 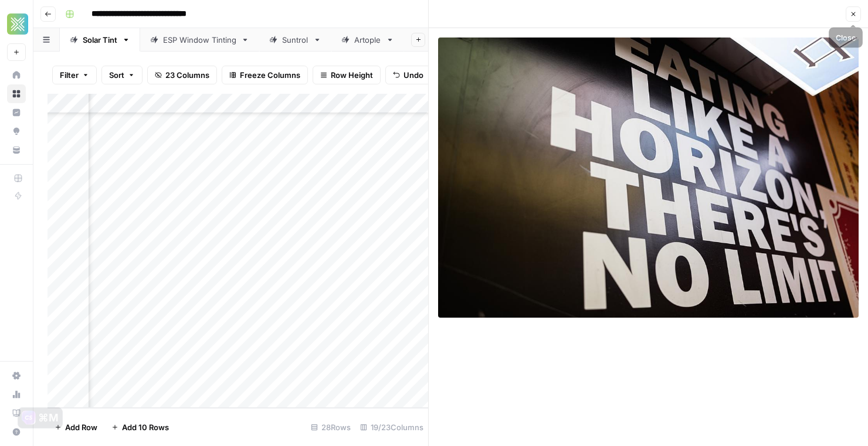 I want to click on a: Home, so click(x=16, y=75).